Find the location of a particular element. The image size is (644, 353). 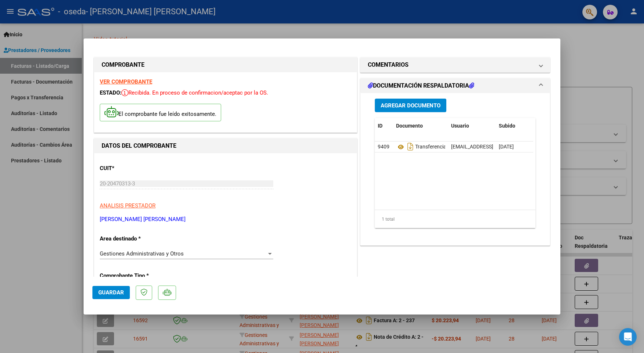

div: Open Intercom Messenger is located at coordinates (628, 337).